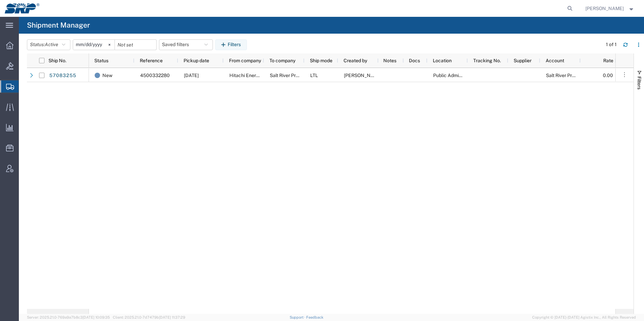 This screenshot has width=644, height=321. Describe the element at coordinates (107, 75) in the screenshot. I see `span: New` at that location.